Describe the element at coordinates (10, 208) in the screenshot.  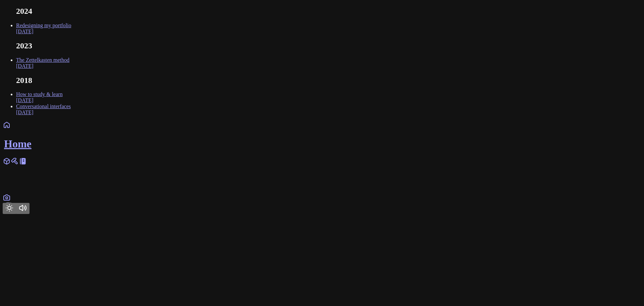
I see `button: Toggle Theme` at that location.